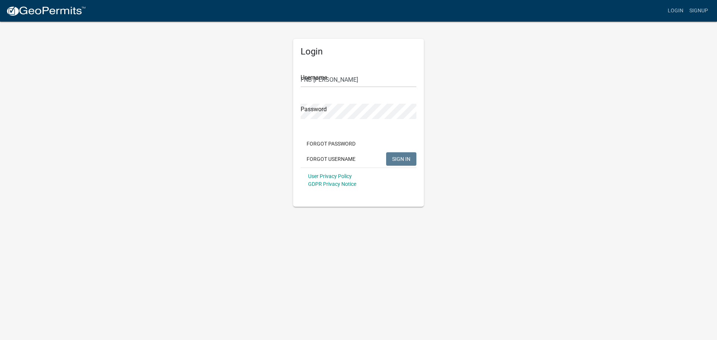 The image size is (717, 340). I want to click on button: Forgot Username, so click(331, 159).